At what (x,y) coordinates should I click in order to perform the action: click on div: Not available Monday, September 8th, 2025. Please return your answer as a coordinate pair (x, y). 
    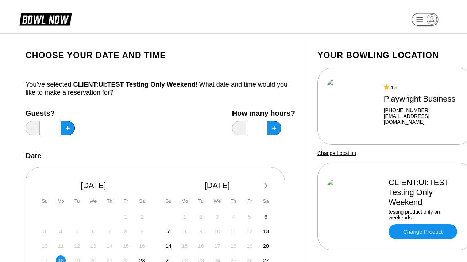
    Looking at the image, I should click on (184, 231).